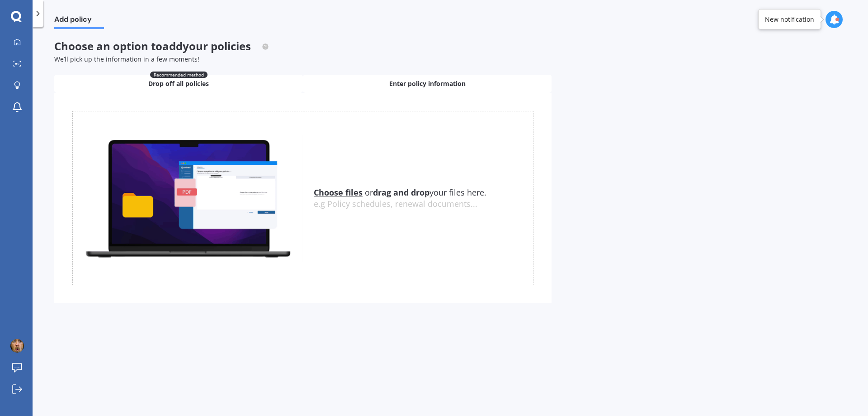  What do you see at coordinates (401, 193) in the screenshot?
I see `b: drag and drop` at bounding box center [401, 193].